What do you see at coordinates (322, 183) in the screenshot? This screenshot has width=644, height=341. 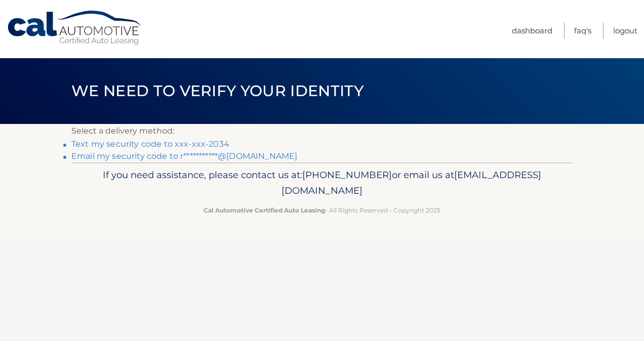 I see `p: If you need assistance, please contact us at: or email us at` at bounding box center [322, 183].